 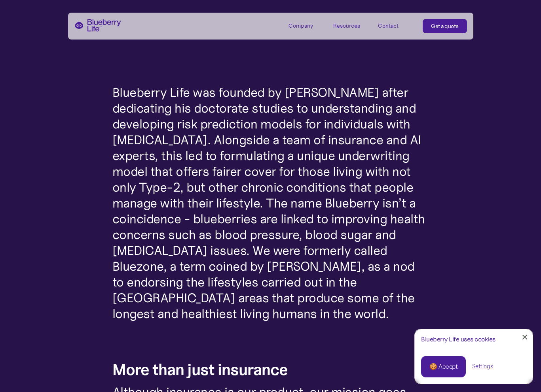 What do you see at coordinates (445, 26) in the screenshot?
I see `a: Get a quote` at bounding box center [445, 26].